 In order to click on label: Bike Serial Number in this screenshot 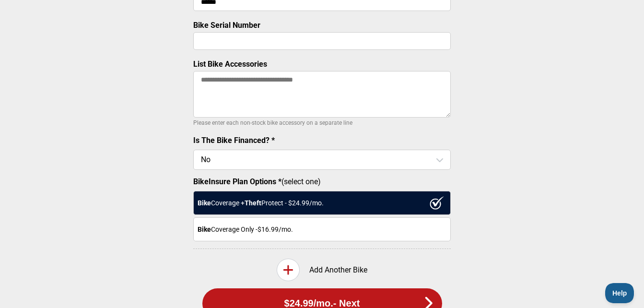, I will do `click(227, 25)`.